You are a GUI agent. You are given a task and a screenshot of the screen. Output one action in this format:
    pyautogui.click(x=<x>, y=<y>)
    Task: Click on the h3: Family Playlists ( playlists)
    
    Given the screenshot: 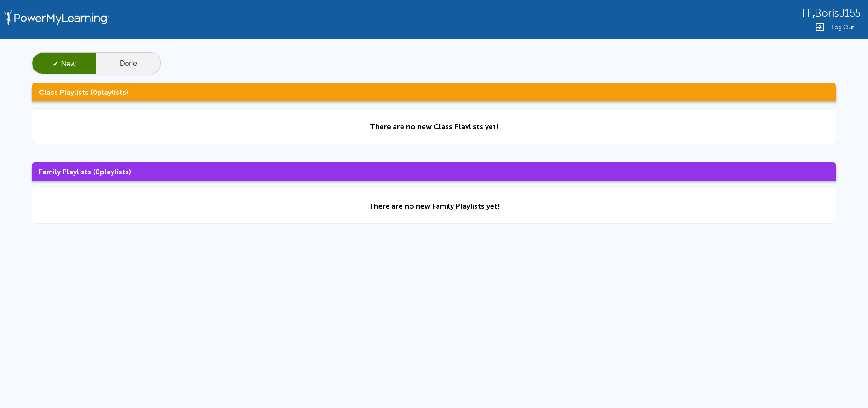 What is the action you would take?
    pyautogui.click(x=434, y=172)
    